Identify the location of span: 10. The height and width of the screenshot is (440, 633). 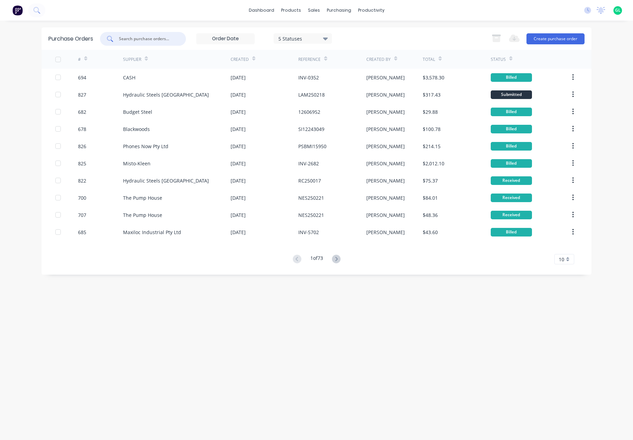
(562, 259).